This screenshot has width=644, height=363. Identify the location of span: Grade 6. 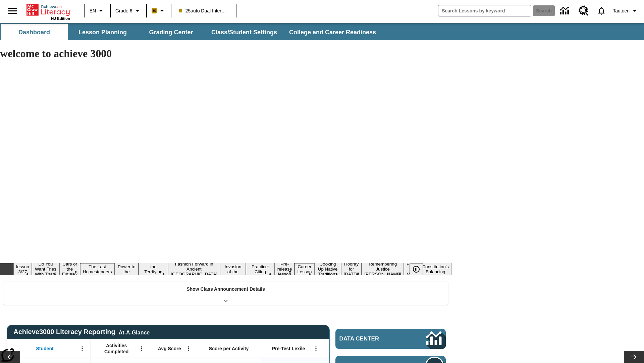
(124, 11).